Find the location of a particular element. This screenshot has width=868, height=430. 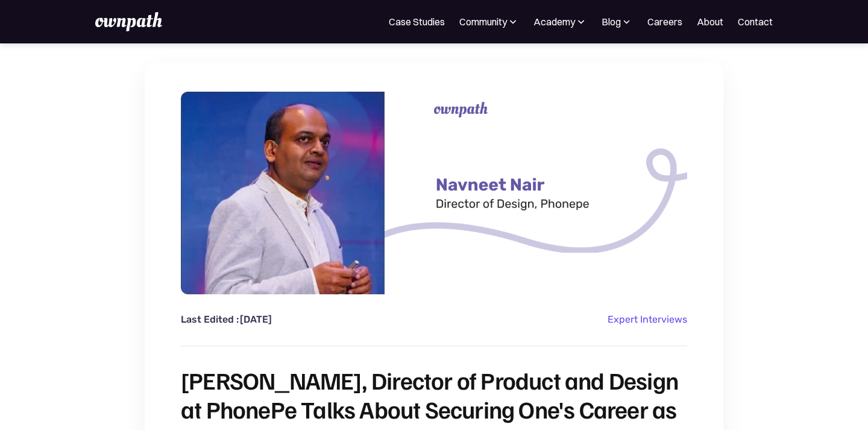

a: Case Studies is located at coordinates (416, 21).